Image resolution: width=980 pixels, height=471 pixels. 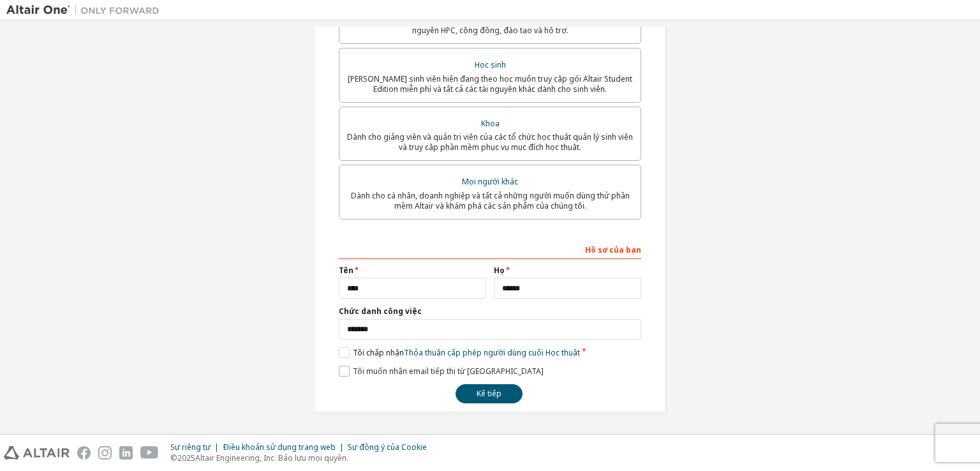 What do you see at coordinates (279, 447) in the screenshot?
I see `font: Điều khoản sử dụng trang web` at bounding box center [279, 447].